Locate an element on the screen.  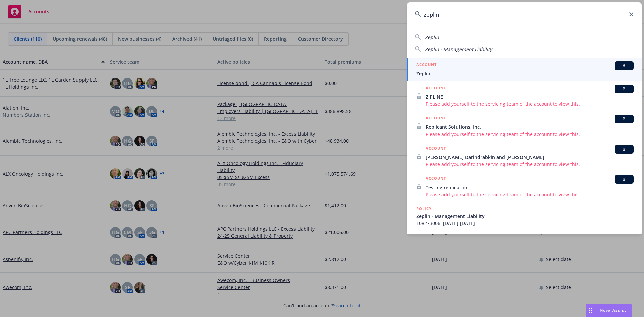
input: Search... is located at coordinates (524, 14).